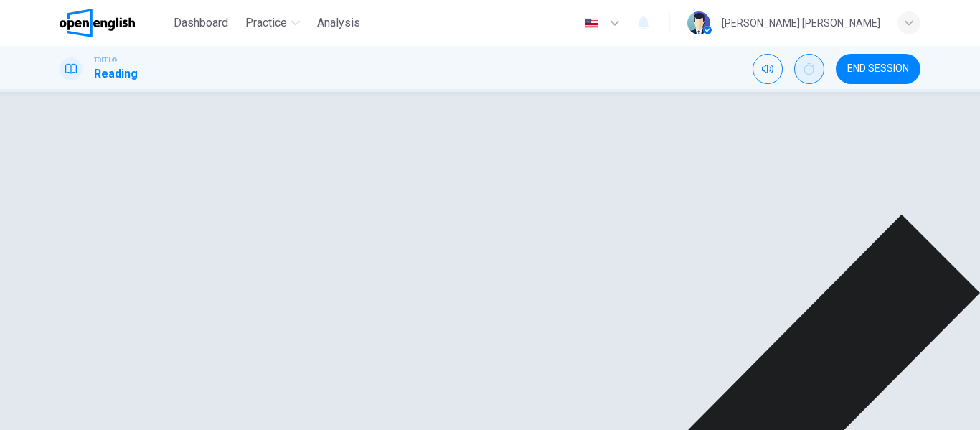  I want to click on button: Analysis, so click(339, 23).